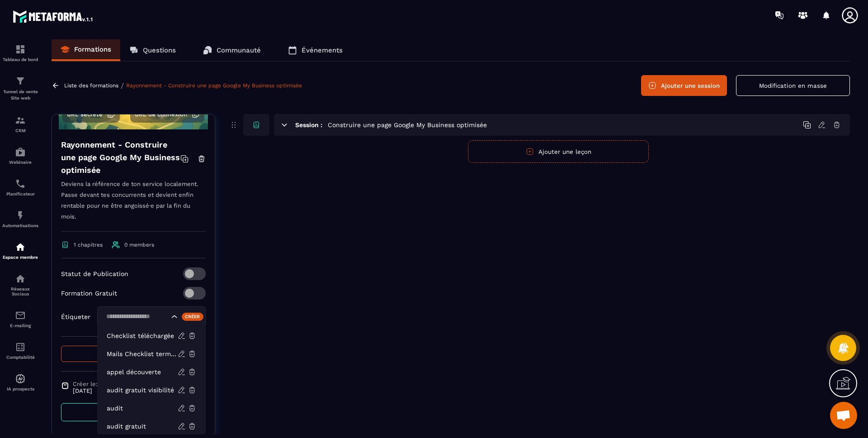  Describe the element at coordinates (53, 16) in the screenshot. I see `img: logo` at that location.